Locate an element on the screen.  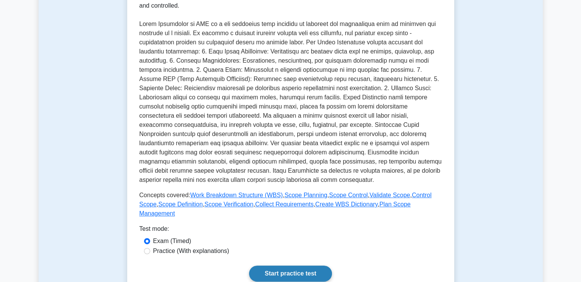
div: Test mode: is located at coordinates (291, 231).